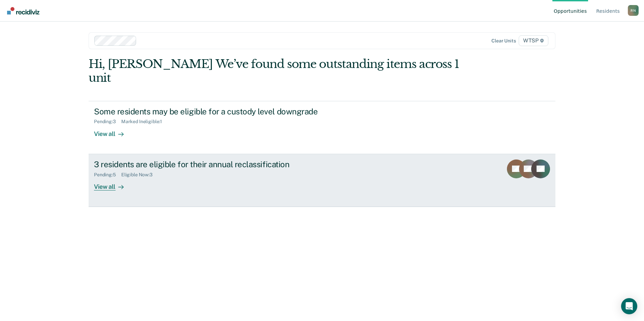 This screenshot has width=644, height=321. What do you see at coordinates (322, 180) in the screenshot?
I see `a: 3 residents are eligible for their annual reclassificationPending:5Eligible Now:3View all` at bounding box center [322, 180].